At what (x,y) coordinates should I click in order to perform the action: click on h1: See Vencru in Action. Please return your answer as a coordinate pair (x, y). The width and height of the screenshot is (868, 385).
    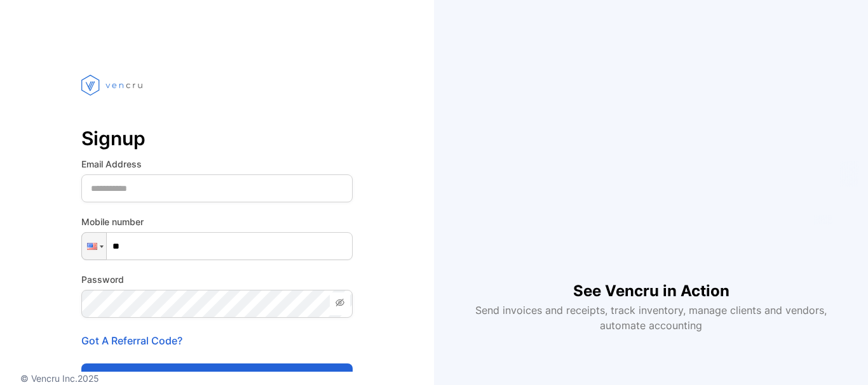
    Looking at the image, I should click on (651, 281).